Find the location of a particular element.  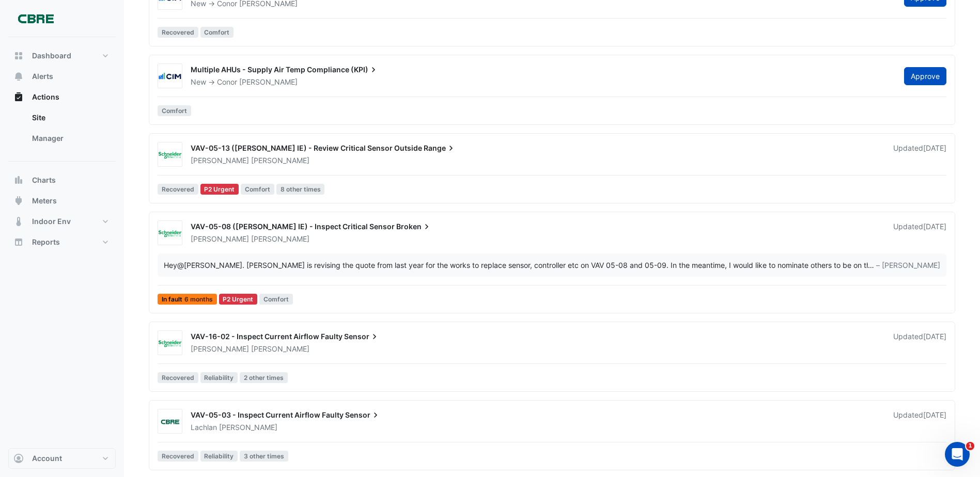

app-icon: Meters is located at coordinates (19, 201).